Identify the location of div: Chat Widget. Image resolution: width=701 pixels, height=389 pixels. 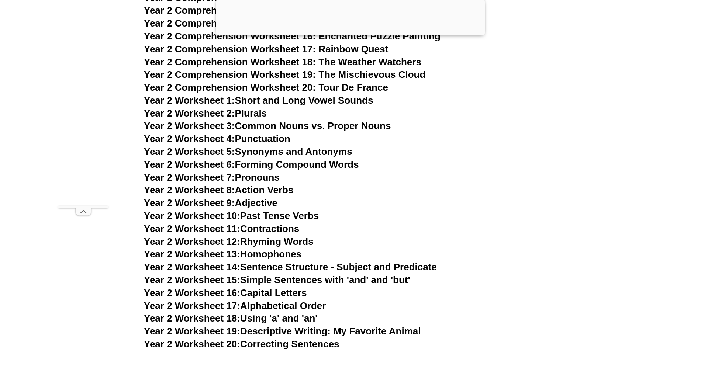
(639, 347).